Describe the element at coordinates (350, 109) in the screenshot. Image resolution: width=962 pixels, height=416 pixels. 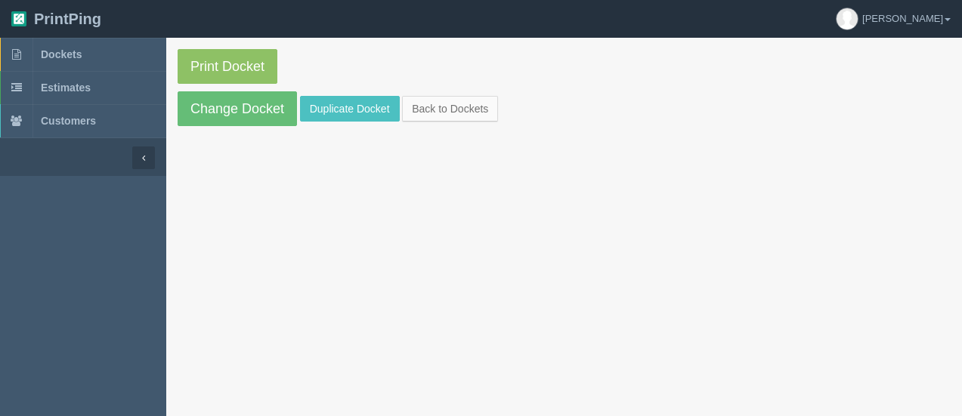
I see `a: Duplicate Docket` at that location.